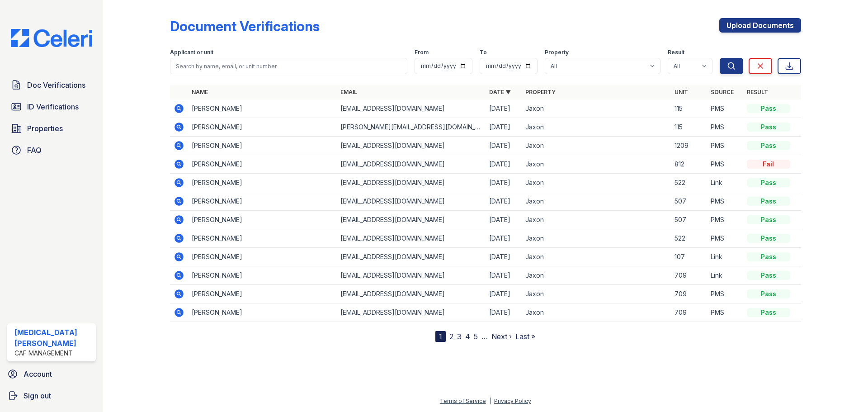 The height and width of the screenshot is (412, 868). Describe the element at coordinates (52, 395) in the screenshot. I see `button: Sign out` at that location.